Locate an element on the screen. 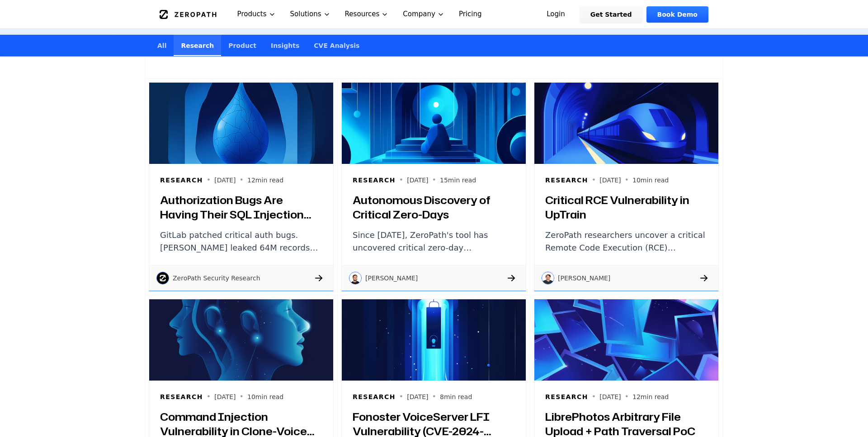 The height and width of the screenshot is (437, 868). img: LibrePhotos Arbitrary File Upload + Path Traversal PoC is located at coordinates (626, 340).